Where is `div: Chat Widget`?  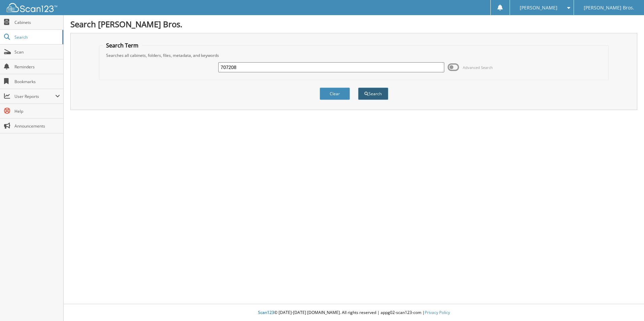
div: Chat Widget is located at coordinates (627, 305).